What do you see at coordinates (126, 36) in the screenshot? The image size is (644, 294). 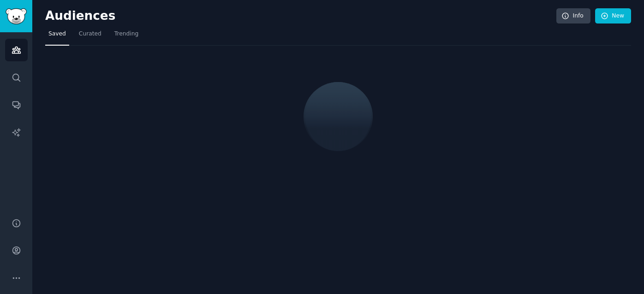 I see `a: Trending` at bounding box center [126, 36].